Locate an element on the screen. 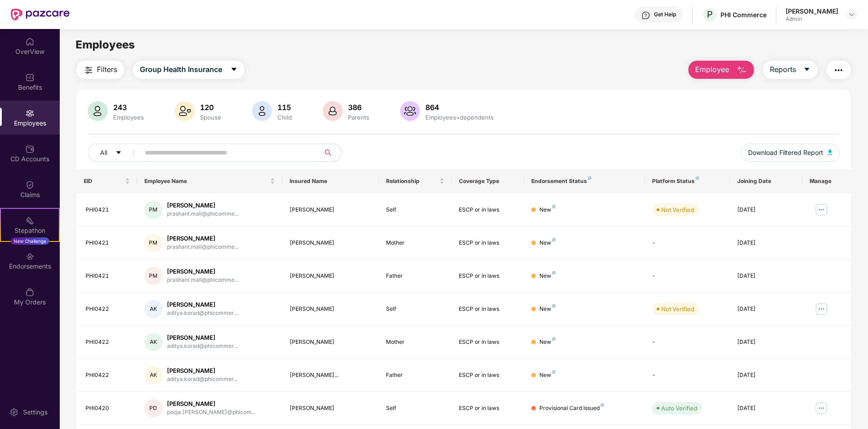 This screenshot has width=868, height=429. img: New Pazcare Logo is located at coordinates (40, 15).